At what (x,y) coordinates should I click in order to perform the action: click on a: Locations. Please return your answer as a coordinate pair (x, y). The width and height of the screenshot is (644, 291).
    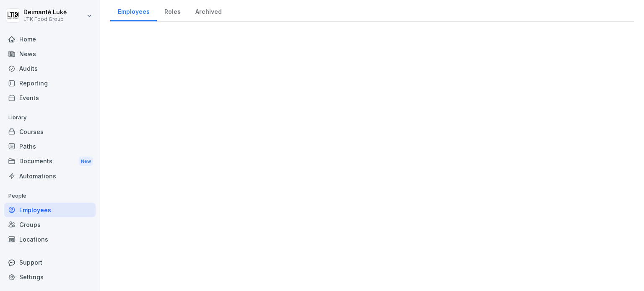
    Looking at the image, I should click on (50, 239).